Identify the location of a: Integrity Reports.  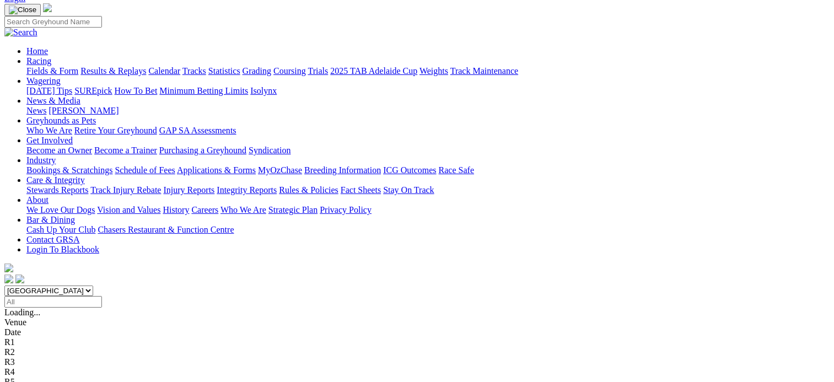
(246, 190).